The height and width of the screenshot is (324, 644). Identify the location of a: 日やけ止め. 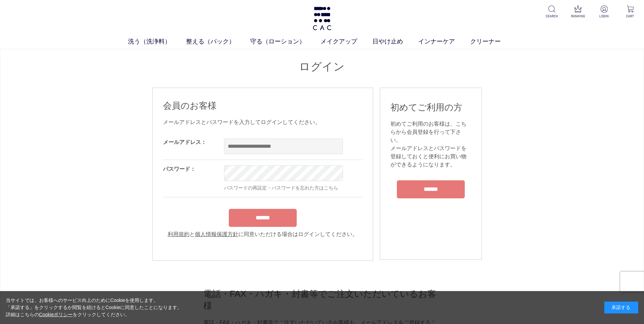
(395, 41).